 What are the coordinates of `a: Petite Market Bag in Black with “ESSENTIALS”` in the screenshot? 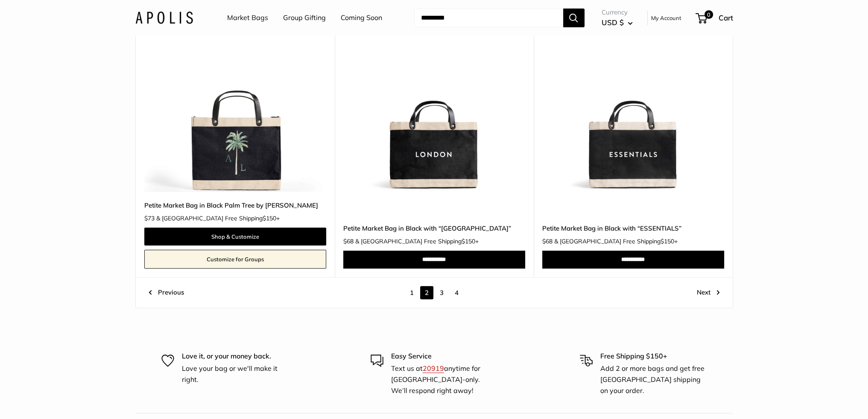 It's located at (633, 228).